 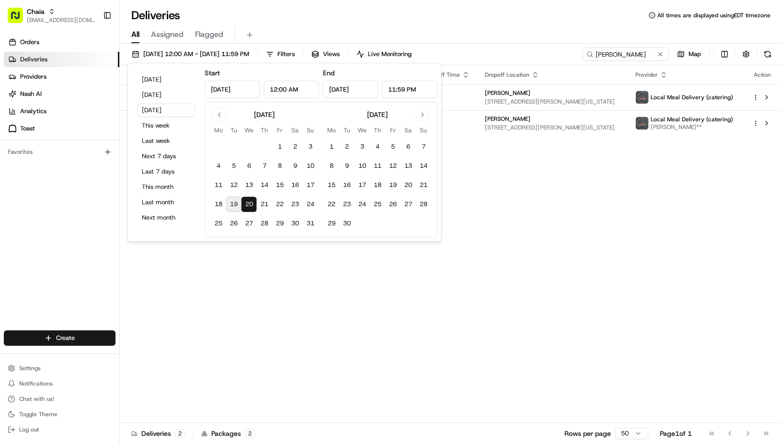 What do you see at coordinates (234, 166) in the screenshot?
I see `button: 5` at bounding box center [234, 166].